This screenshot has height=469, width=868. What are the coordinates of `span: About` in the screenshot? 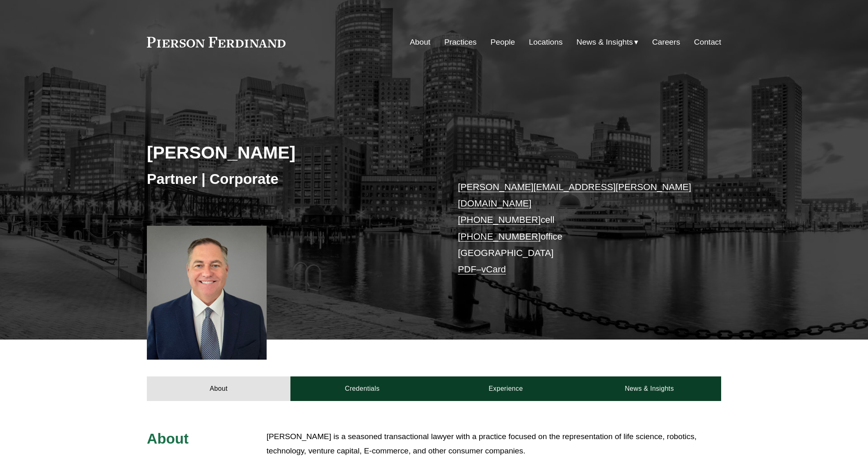 It's located at (168, 438).